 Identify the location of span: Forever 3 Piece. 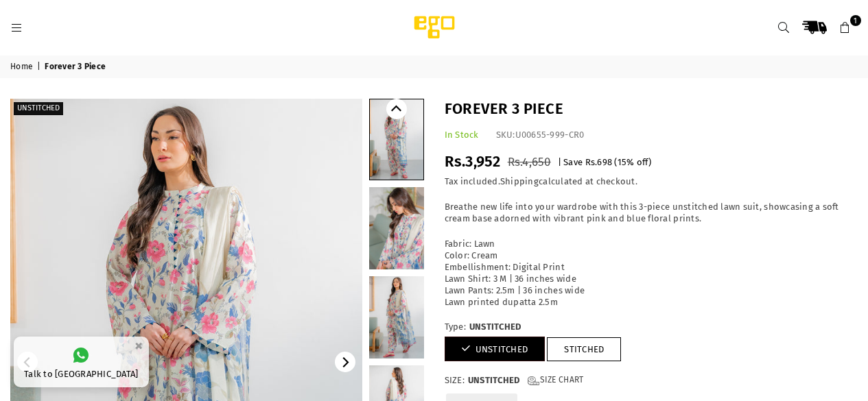
(76, 68).